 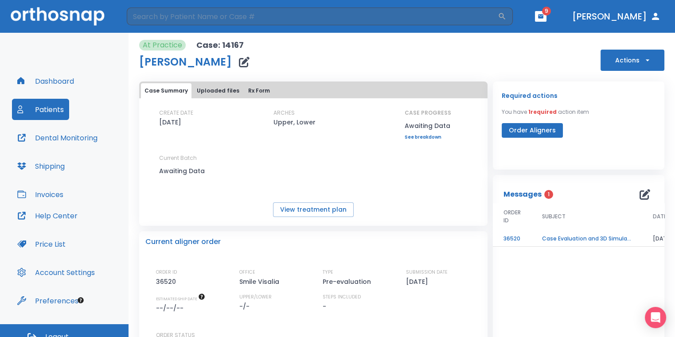 What do you see at coordinates (660, 217) in the screenshot?
I see `span: DATE` at bounding box center [660, 217].